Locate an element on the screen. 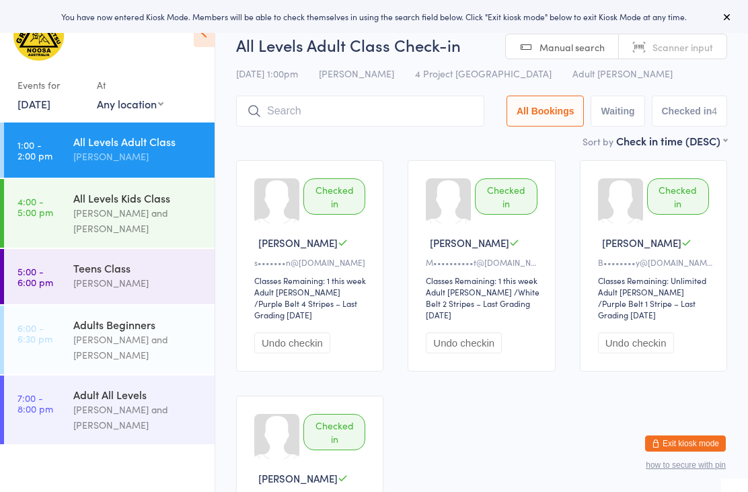 The image size is (748, 492). div: Adults Beginners is located at coordinates (138, 324).